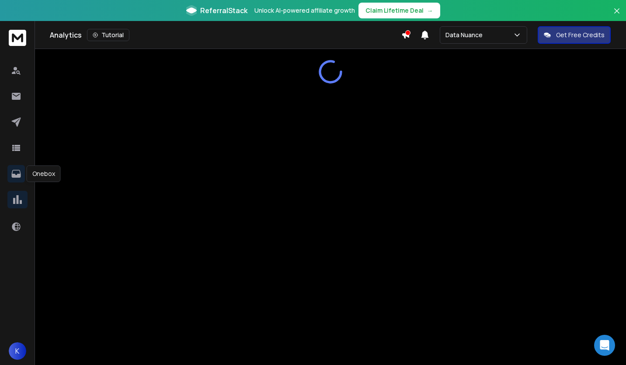  What do you see at coordinates (466, 35) in the screenshot?
I see `p: Data Nuance` at bounding box center [466, 35].